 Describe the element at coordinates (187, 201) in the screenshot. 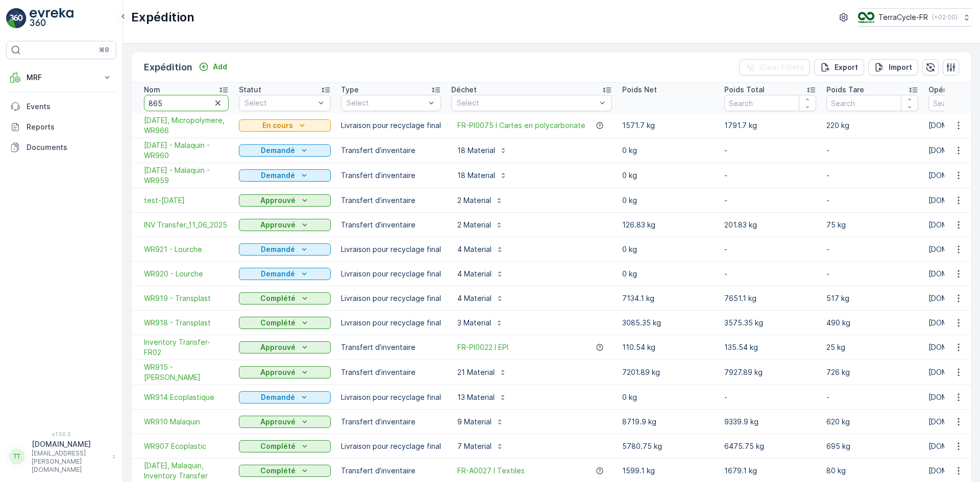

I see `a: test-june11` at that location.